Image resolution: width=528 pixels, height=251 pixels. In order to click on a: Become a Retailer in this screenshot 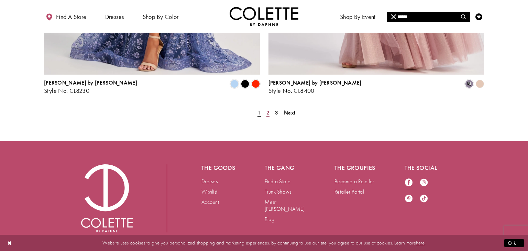, I will do `click(354, 181)`.